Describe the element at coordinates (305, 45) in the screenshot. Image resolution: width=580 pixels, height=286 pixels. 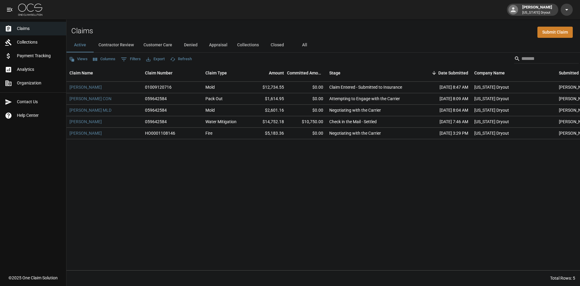
I see `button: All` at that location.